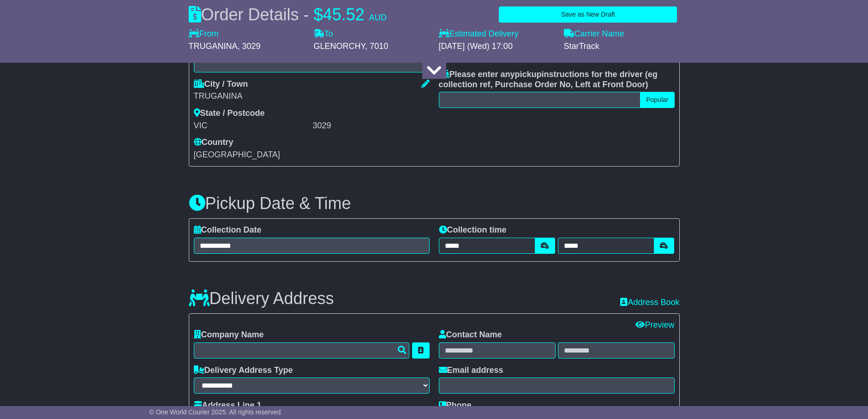  Describe the element at coordinates (221, 85) in the screenshot. I see `label: City / Town` at that location.